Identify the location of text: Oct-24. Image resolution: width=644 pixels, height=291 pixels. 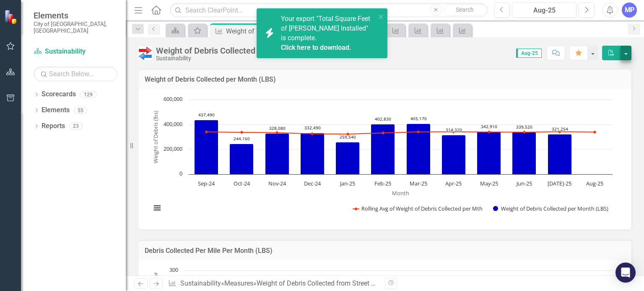
(242, 183).